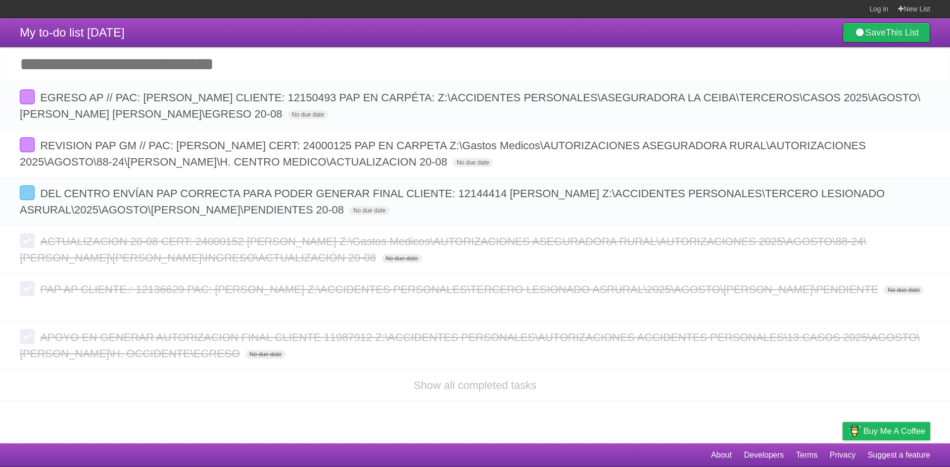 This screenshot has height=467, width=950. Describe the element at coordinates (842, 456) in the screenshot. I see `a: Privacy` at that location.